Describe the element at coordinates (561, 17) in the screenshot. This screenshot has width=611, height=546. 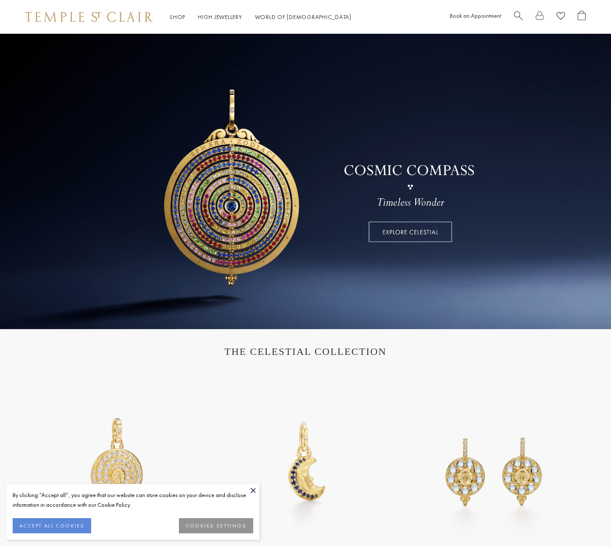
I see `a: View Wishlist` at that location.